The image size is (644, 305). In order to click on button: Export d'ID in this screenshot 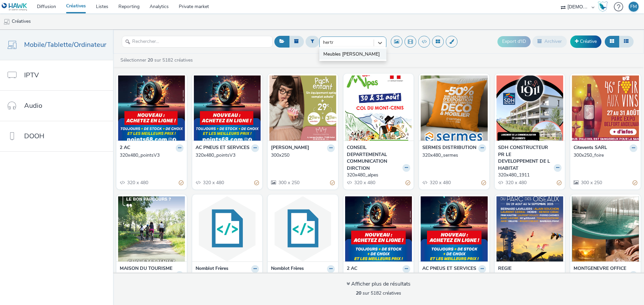, I will do `click(514, 42)`.